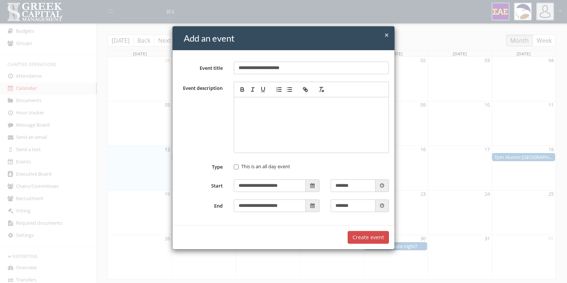 The image size is (567, 283). What do you see at coordinates (200, 67) in the screenshot?
I see `label: Event title` at bounding box center [200, 67].